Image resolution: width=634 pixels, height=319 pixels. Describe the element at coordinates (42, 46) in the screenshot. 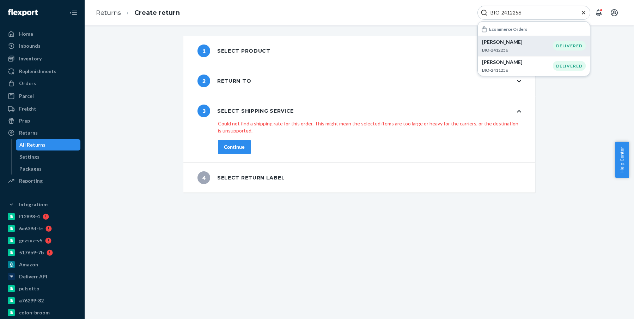

I see `a: Inbounds` at that location.